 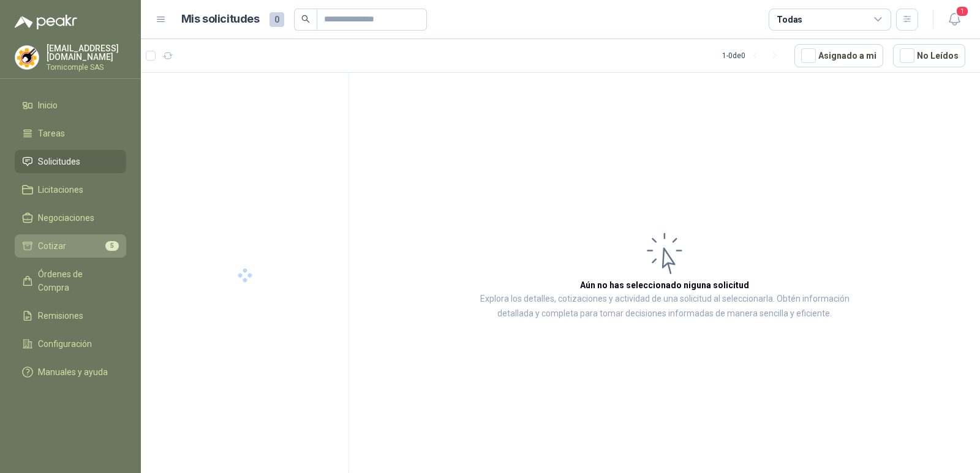 What do you see at coordinates (87, 67) in the screenshot?
I see `p: Tornicomple SAS` at bounding box center [87, 67].